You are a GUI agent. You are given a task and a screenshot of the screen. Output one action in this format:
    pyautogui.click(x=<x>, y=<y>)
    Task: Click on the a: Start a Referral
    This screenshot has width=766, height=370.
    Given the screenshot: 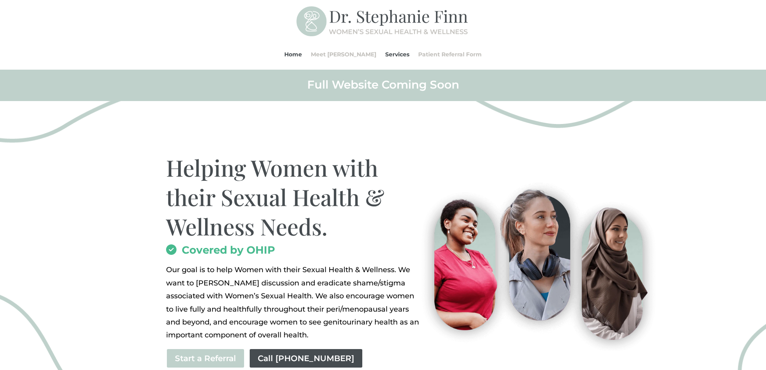 What is the action you would take?
    pyautogui.click(x=206, y=358)
    